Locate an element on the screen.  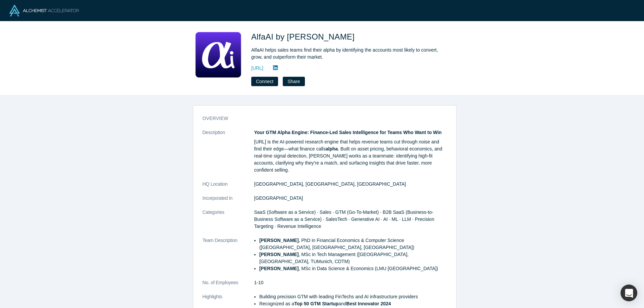
dt: Categories is located at coordinates (228, 223).